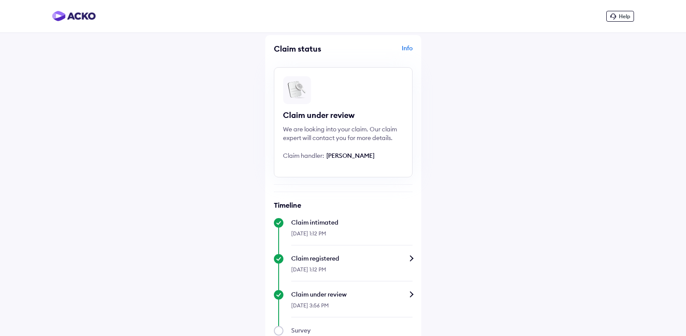 The width and height of the screenshot is (686, 336). I want to click on span: Claim handler:, so click(303, 156).